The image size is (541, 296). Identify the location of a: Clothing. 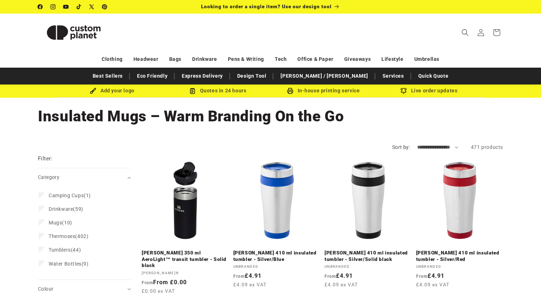
(112, 59).